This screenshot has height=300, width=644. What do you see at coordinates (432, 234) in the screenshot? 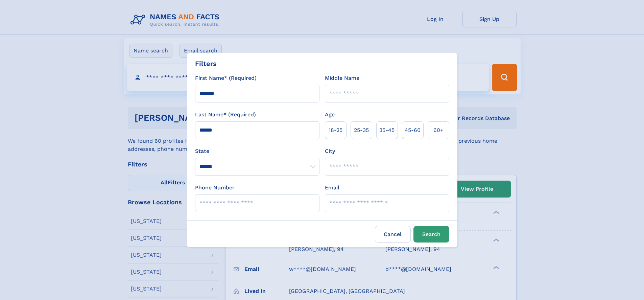
I see `button: Search` at bounding box center [432, 234].